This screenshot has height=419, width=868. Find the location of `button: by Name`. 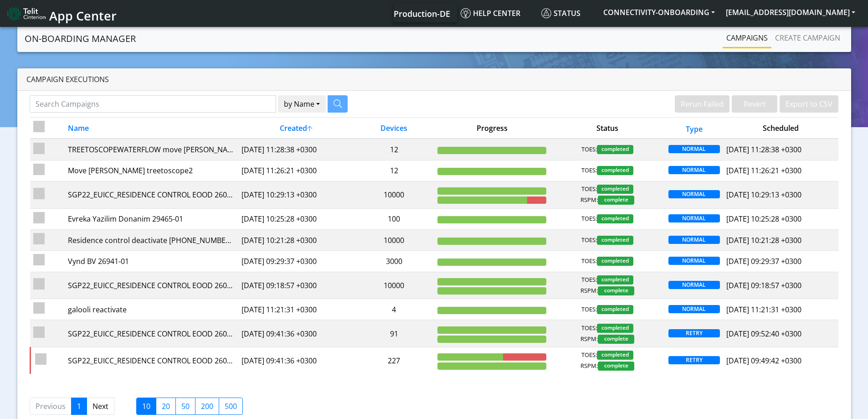

button: by Name is located at coordinates (302, 104).